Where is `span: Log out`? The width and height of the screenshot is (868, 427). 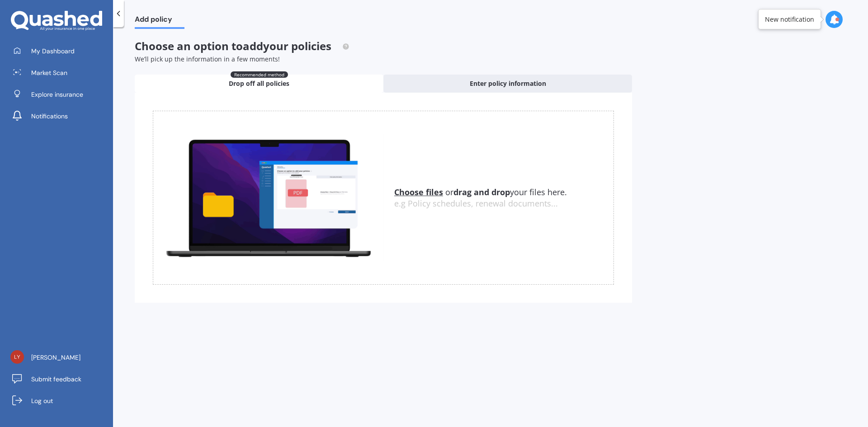 span: Log out is located at coordinates (42, 401).